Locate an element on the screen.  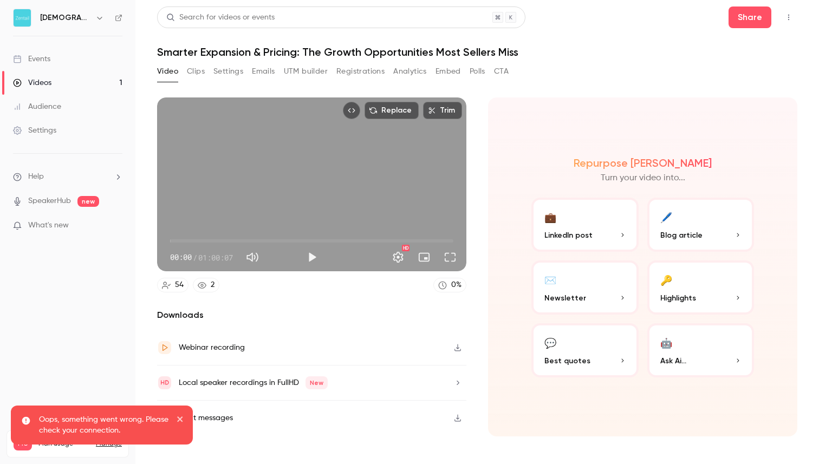
div: Turn on miniplayer is located at coordinates (424, 257).